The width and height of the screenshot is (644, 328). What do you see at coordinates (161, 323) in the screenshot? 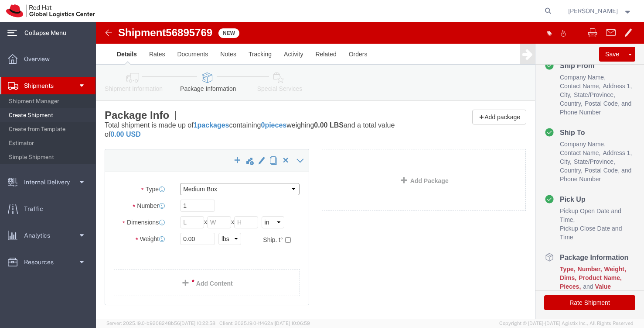
I see `span: Server: 2025.19.0-b9208248b56` at bounding box center [161, 323].